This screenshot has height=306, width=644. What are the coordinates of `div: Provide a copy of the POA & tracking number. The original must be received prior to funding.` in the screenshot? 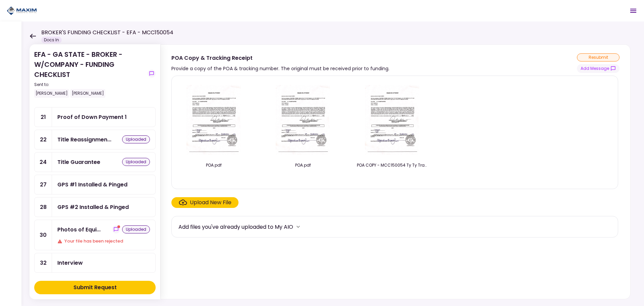 It's located at (280, 69).